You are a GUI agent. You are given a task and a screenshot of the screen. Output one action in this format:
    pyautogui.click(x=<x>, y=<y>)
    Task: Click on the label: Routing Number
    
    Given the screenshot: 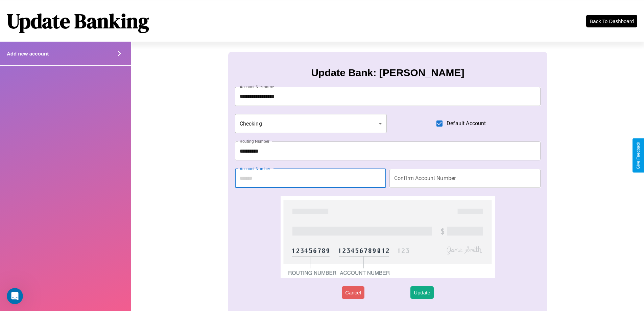 What is the action you would take?
    pyautogui.click(x=254, y=141)
    